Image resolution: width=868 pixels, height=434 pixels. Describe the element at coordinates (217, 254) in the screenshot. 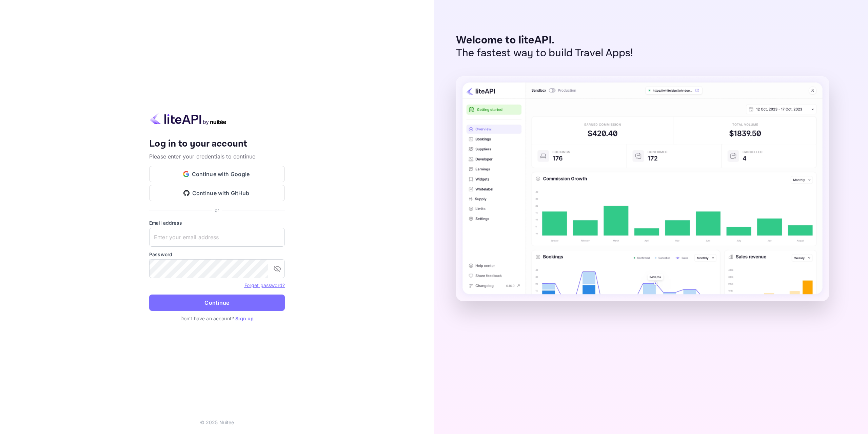

I see `label: Password` at that location.